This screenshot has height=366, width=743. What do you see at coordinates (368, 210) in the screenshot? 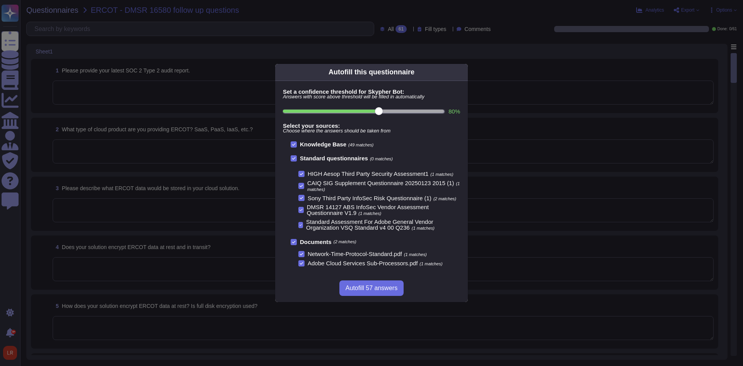
I see `span: DMSR 14127 ABS InfoSec Vendor Assessment Questionnaire V1.9` at bounding box center [368, 210].